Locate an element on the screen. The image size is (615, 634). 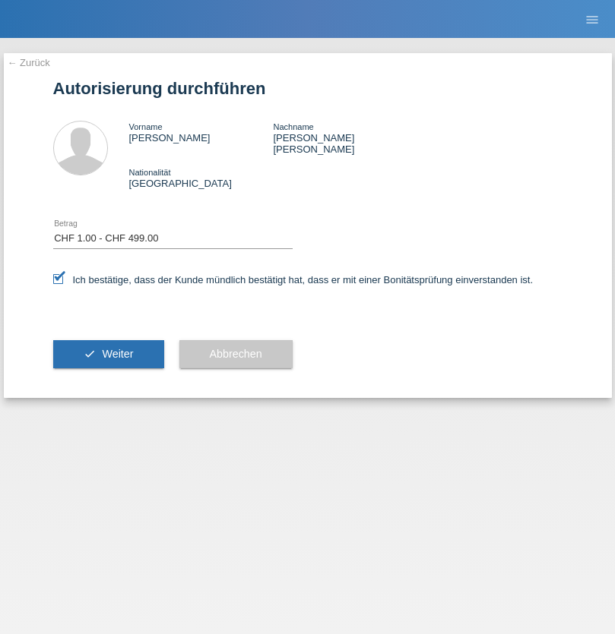
i: menu is located at coordinates (592, 20).